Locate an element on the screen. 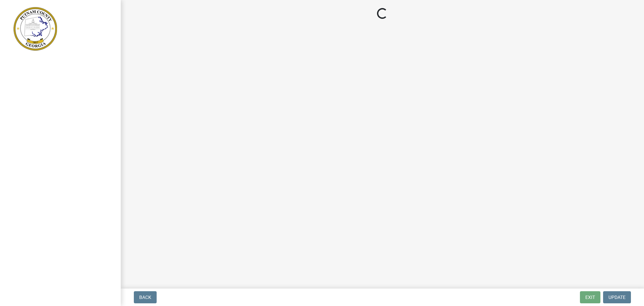 The width and height of the screenshot is (644, 306). button: Back is located at coordinates (145, 297).